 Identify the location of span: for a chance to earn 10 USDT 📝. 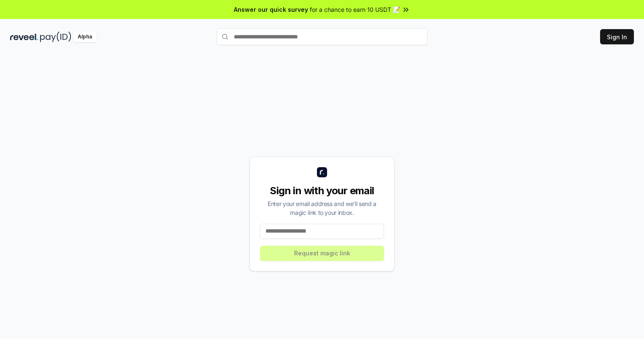
(355, 10).